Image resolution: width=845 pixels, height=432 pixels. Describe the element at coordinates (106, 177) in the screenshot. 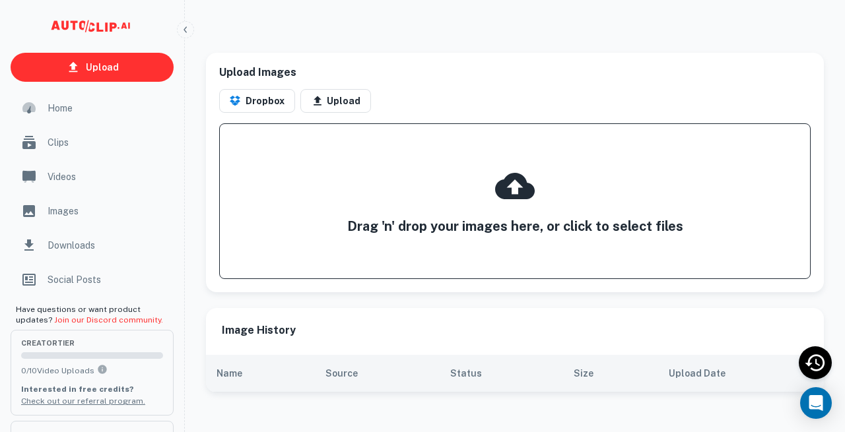

I see `span: Videos` at that location.